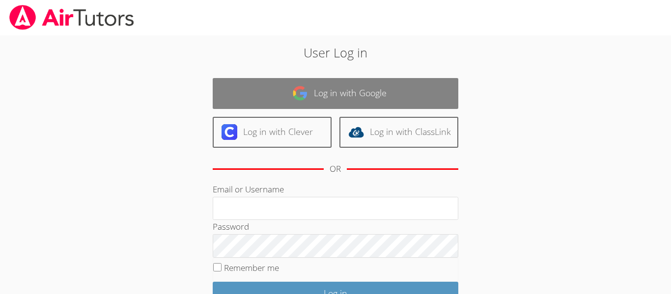 The height and width of the screenshot is (294, 671). I want to click on label: Remember me, so click(252, 268).